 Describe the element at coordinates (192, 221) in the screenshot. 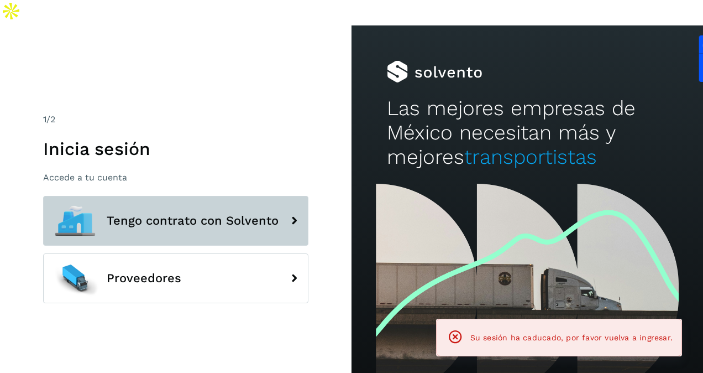

I see `span: Tengo contrato con Solvento` at that location.